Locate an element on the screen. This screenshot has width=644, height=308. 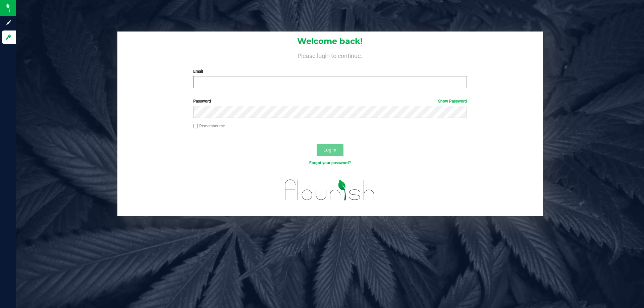
inline-svg: Sign up is located at coordinates (9, 23).